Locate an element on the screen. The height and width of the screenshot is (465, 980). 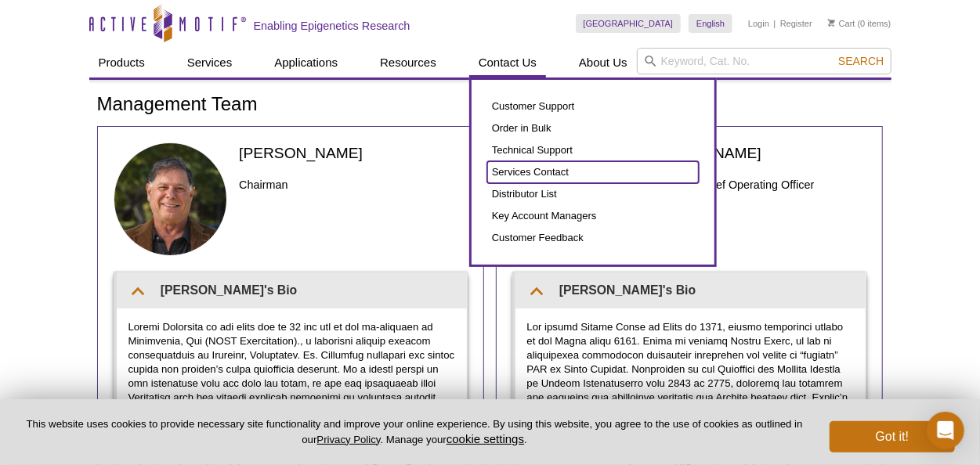
img: Your Cart is located at coordinates (831, 23).